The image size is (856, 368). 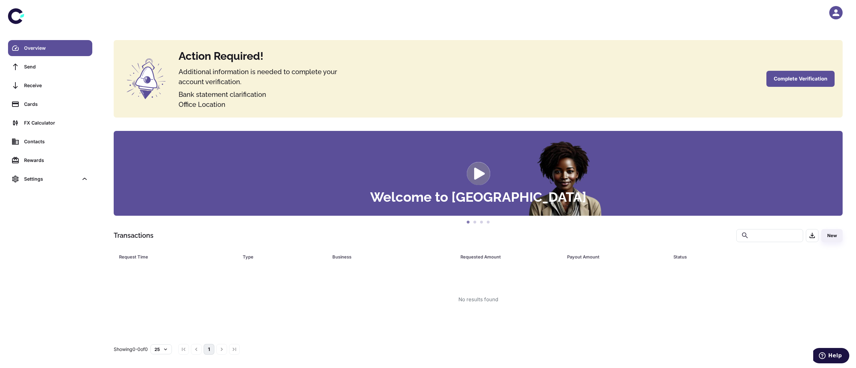 What do you see at coordinates (56, 142) in the screenshot?
I see `div: Contacts` at bounding box center [56, 142].